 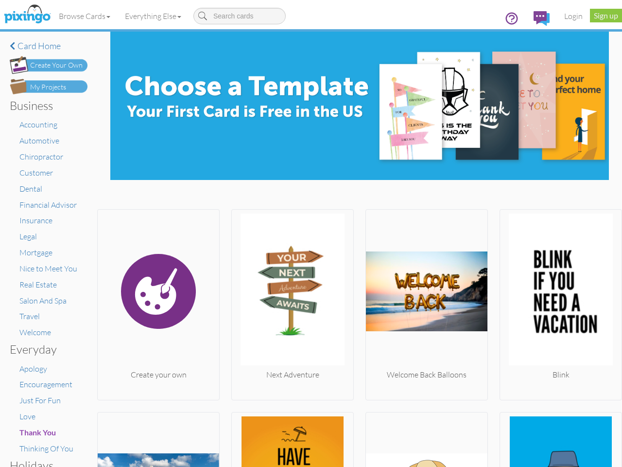 I want to click on span: Thank You, so click(x=37, y=432).